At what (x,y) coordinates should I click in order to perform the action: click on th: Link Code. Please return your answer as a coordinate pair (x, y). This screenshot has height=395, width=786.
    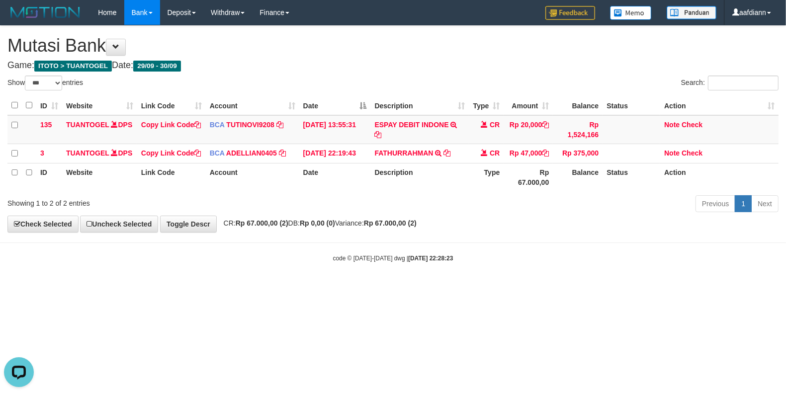
    Looking at the image, I should click on (172, 177).